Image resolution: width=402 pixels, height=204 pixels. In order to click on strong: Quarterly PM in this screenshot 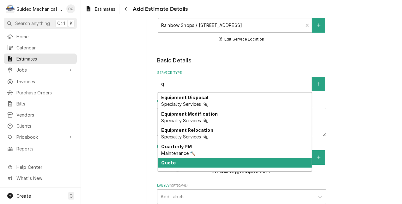, I will do `click(176, 146)`.